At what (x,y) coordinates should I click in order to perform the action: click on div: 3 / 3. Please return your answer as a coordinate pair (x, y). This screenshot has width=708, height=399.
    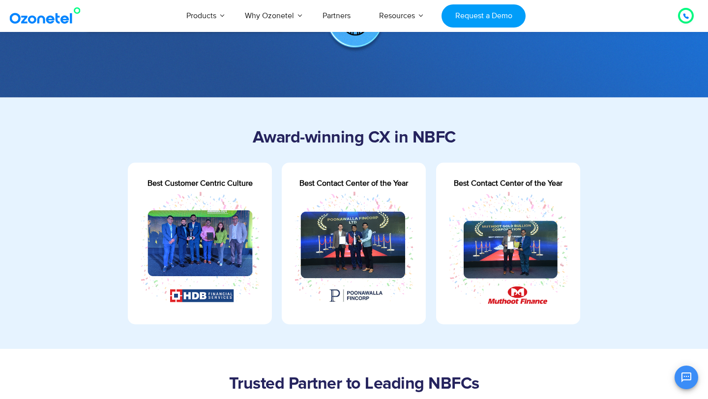
    Looking at the image, I should click on (508, 243).